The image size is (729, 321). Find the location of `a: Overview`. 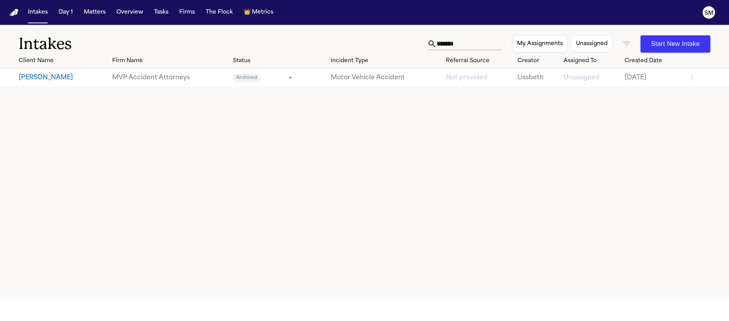

a: Overview is located at coordinates (130, 12).